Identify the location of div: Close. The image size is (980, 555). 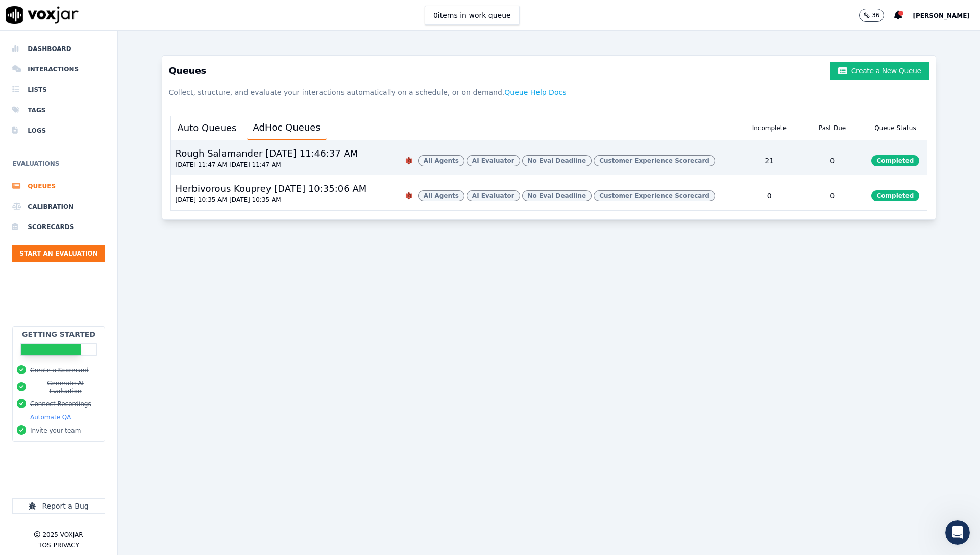
(188, 13).